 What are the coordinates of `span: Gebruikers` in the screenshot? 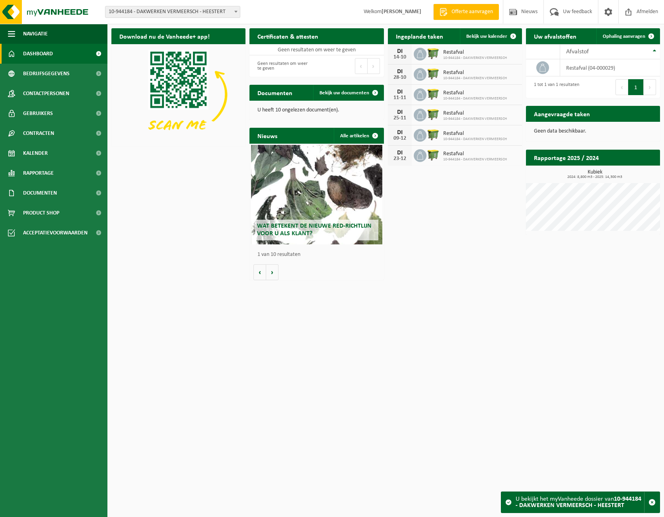 It's located at (38, 113).